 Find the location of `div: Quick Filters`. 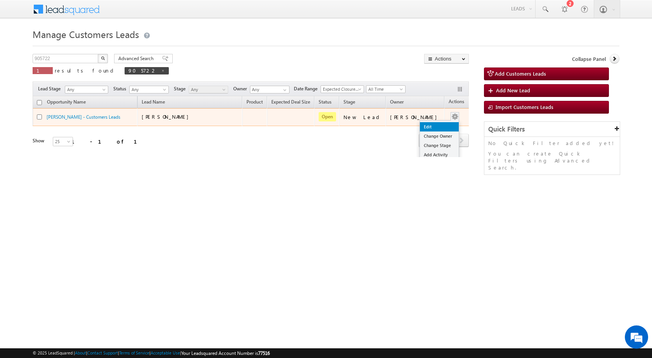

div: Quick Filters is located at coordinates (552, 129).